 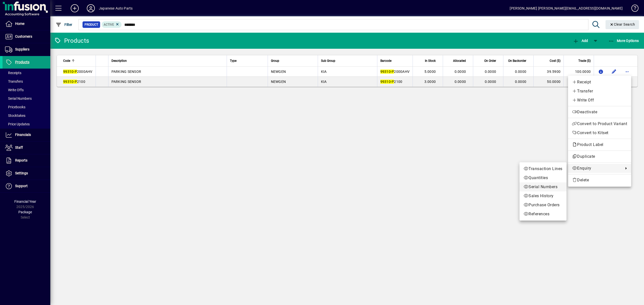 I want to click on span: Transaction Lines, so click(x=542, y=169).